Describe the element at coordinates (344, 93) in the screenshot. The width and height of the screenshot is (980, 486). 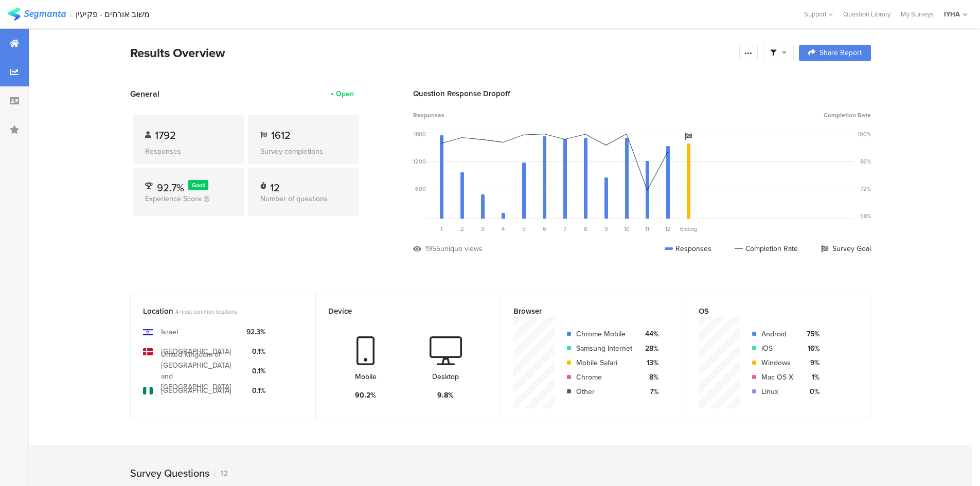
I see `div: Open` at that location.